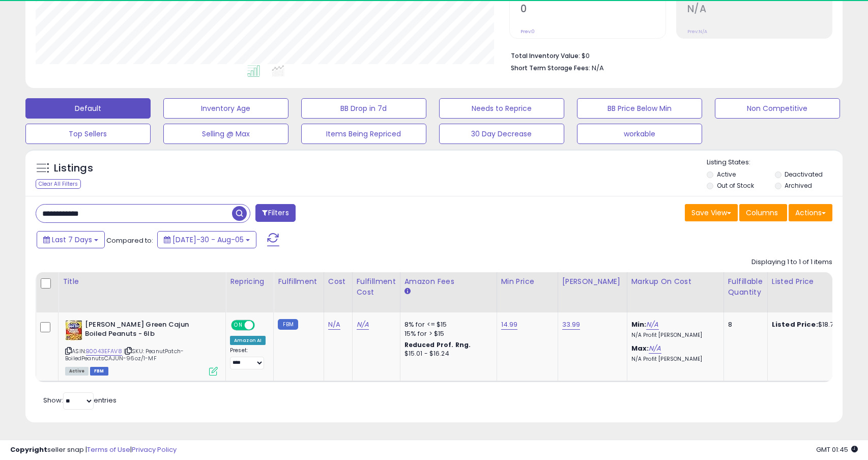  What do you see at coordinates (726, 174) in the screenshot?
I see `label: Active` at bounding box center [726, 174].